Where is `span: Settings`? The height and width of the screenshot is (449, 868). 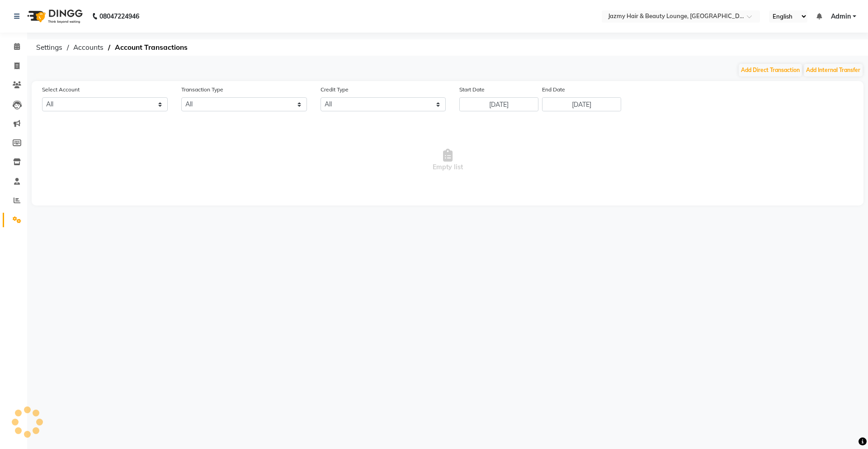
span: Settings is located at coordinates (50, 47).